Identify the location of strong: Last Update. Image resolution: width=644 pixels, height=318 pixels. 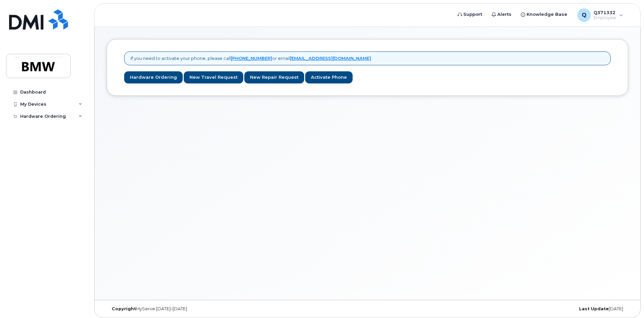
(594, 309).